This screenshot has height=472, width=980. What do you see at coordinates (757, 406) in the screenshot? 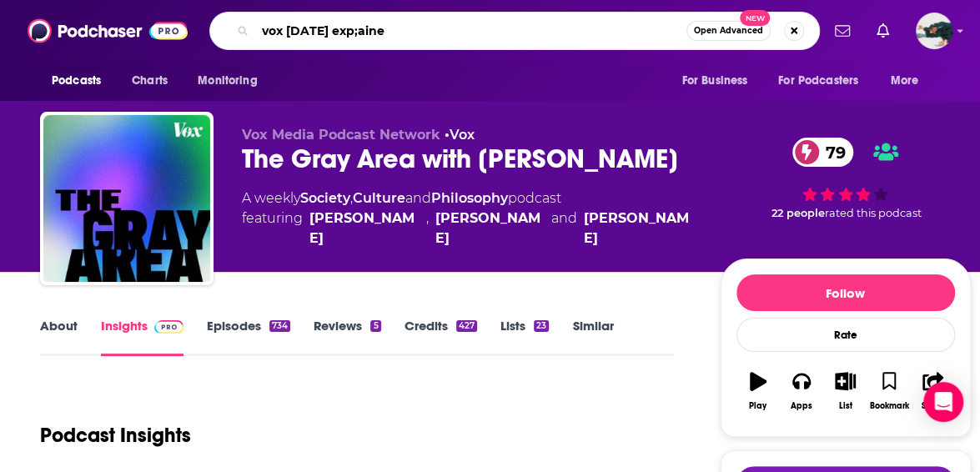
I see `div: Play` at bounding box center [757, 406].